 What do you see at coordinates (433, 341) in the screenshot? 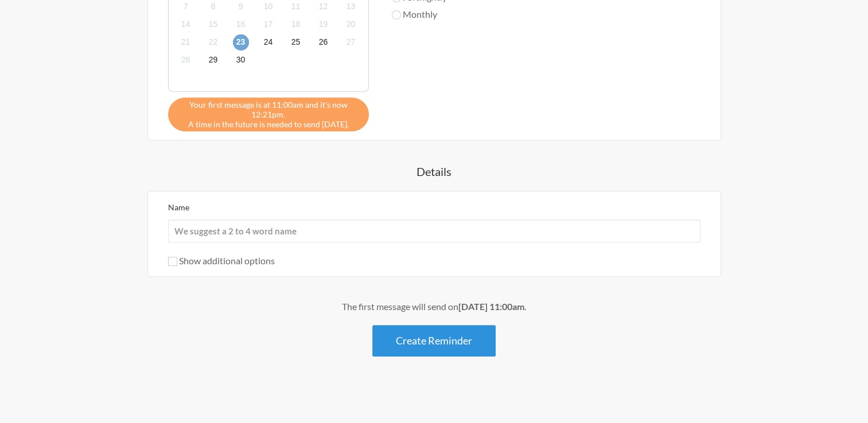
I see `button: Create Reminder` at bounding box center [433, 341].